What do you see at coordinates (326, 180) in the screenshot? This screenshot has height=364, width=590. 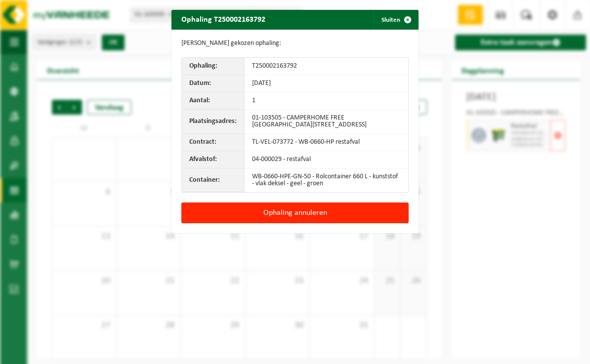 I see `td: WB-0660-HPE-GN-50 - Rolcontainer 660 L - kunststof - vlak deksel - geel - groen` at bounding box center [326, 180].